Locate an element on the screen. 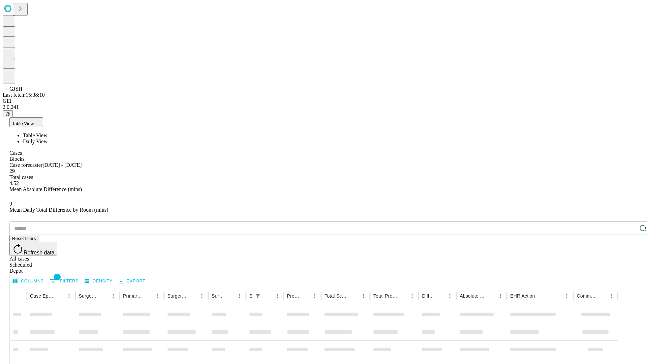 Image resolution: width=647 pixels, height=364 pixels. span: GJSH is located at coordinates (16, 89).